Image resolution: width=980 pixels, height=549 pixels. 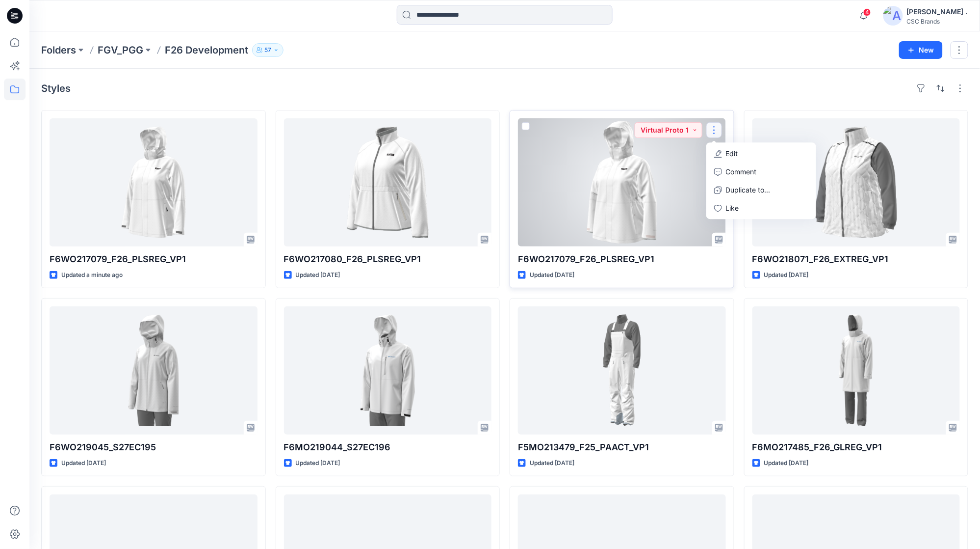 What do you see at coordinates (154, 447) in the screenshot?
I see `p: F6WO219045_S27EC195` at bounding box center [154, 447].